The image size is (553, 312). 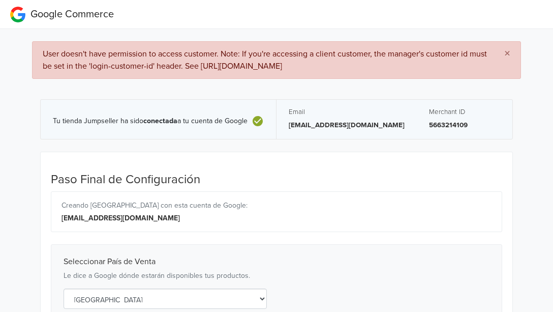 I want to click on p: Le dice a Google dónde estarán disponibles tus productos., so click(x=277, y=276).